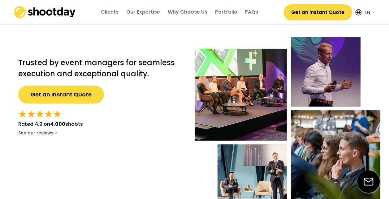 Image resolution: width=389 pixels, height=199 pixels. I want to click on div: Portfolio, so click(226, 12).